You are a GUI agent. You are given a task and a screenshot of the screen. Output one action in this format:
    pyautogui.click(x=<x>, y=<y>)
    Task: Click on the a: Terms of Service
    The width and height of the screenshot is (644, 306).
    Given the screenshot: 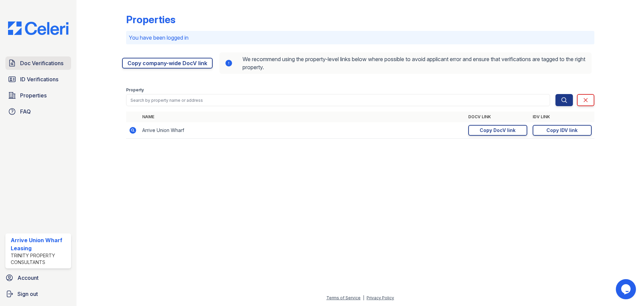 What is the action you would take?
    pyautogui.click(x=343, y=298)
    